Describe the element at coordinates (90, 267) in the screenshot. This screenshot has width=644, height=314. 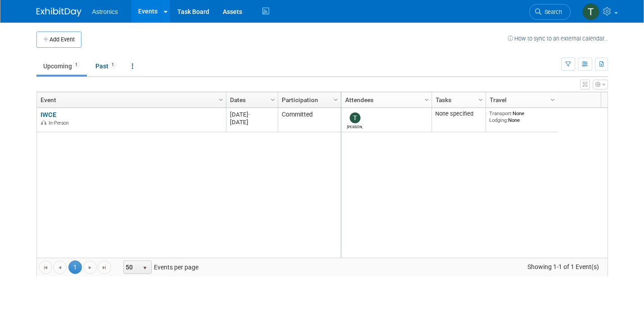
I see `a: Go to the next page` at that location.